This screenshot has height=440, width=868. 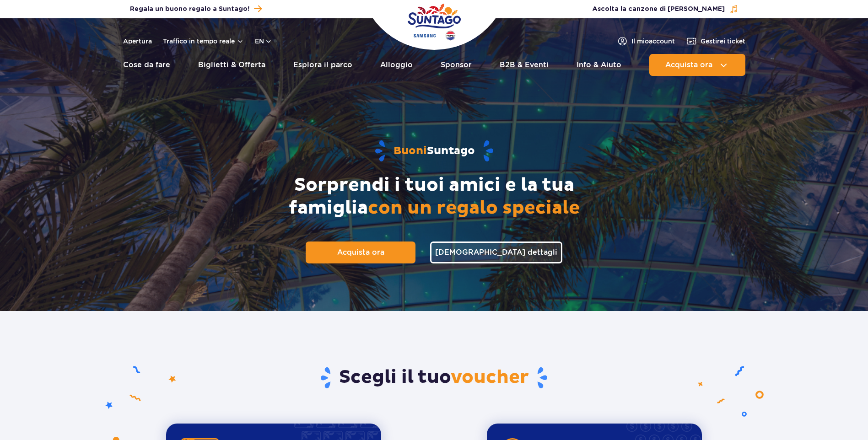 I want to click on a: Sponsor, so click(x=456, y=65).